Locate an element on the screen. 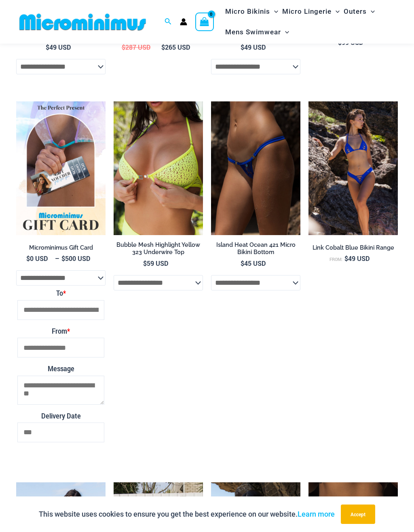 The height and width of the screenshot is (532, 414). bdi: 500 USD is located at coordinates (76, 258).